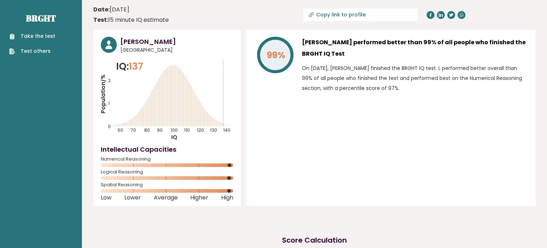 This screenshot has width=547, height=248. I want to click on span: Logical Reasoning, so click(167, 172).